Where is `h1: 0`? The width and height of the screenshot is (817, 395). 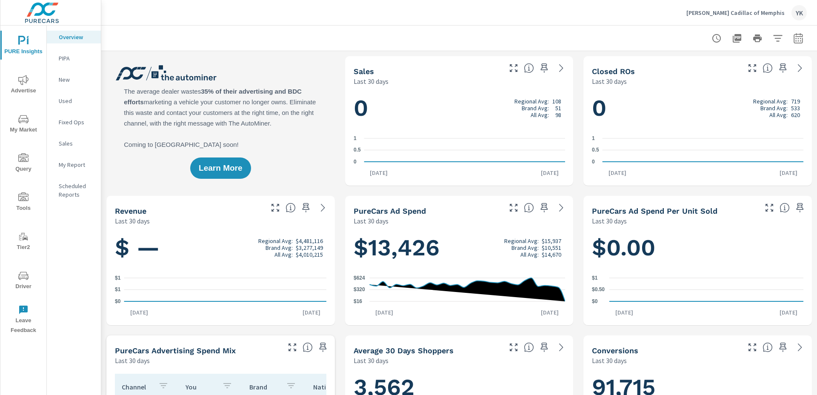 h1: 0 is located at coordinates (459, 108).